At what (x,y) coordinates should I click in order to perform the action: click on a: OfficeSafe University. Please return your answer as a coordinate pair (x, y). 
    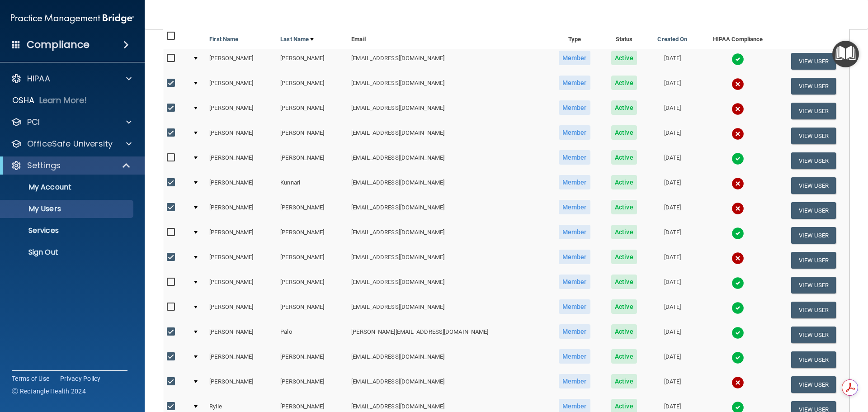
    Looking at the image, I should click on (71, 144).